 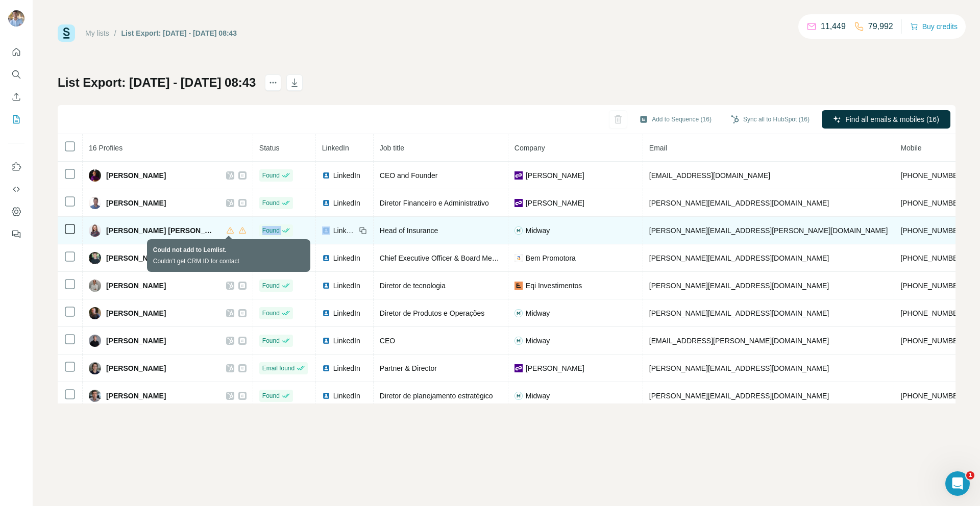 What do you see at coordinates (437, 396) in the screenshot?
I see `span: Diretor de planejamento estratégico` at bounding box center [437, 396].